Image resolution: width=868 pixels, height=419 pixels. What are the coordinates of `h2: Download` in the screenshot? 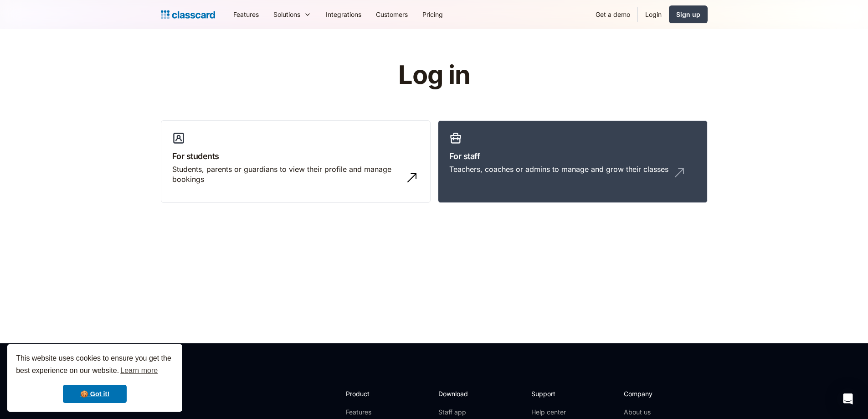 It's located at (457, 393).